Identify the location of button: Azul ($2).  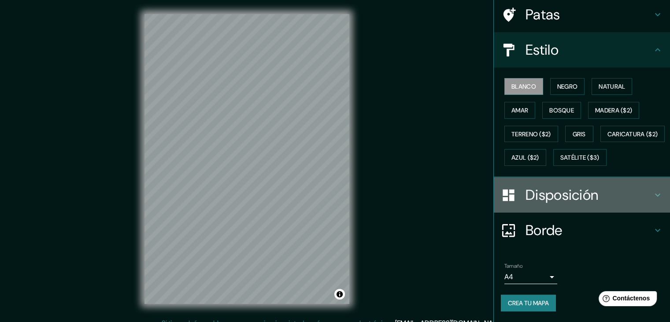
(525, 157).